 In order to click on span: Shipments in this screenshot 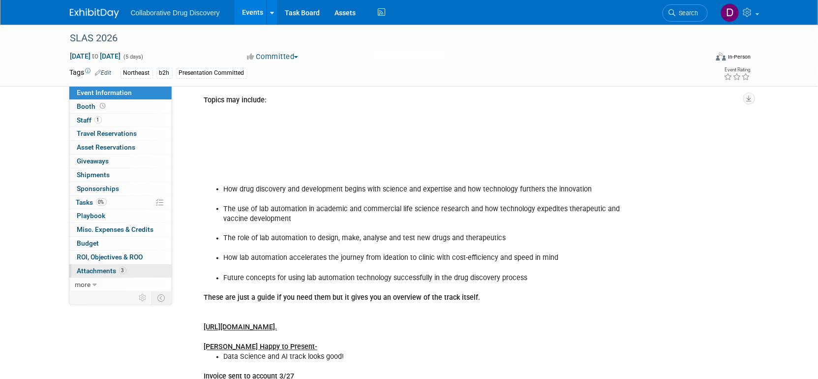, I will do `click(93, 175)`.